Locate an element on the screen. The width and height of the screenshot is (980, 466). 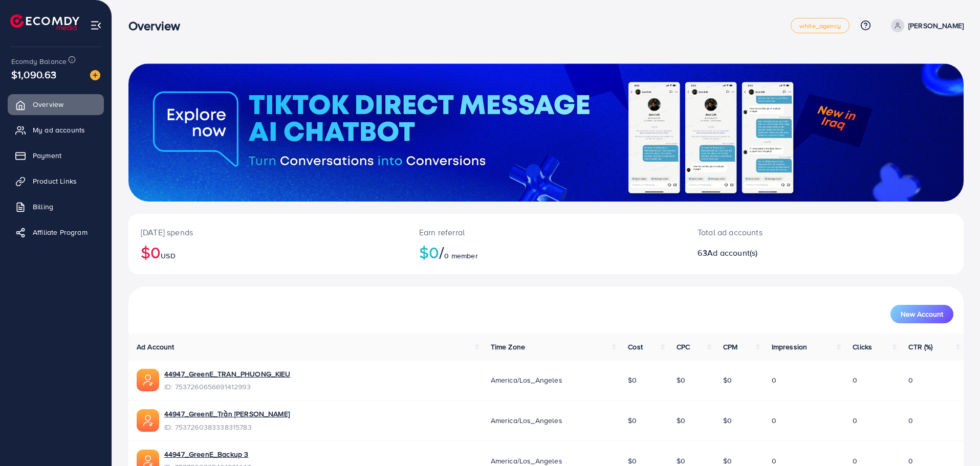
span: Affiliate Program is located at coordinates (60, 232).